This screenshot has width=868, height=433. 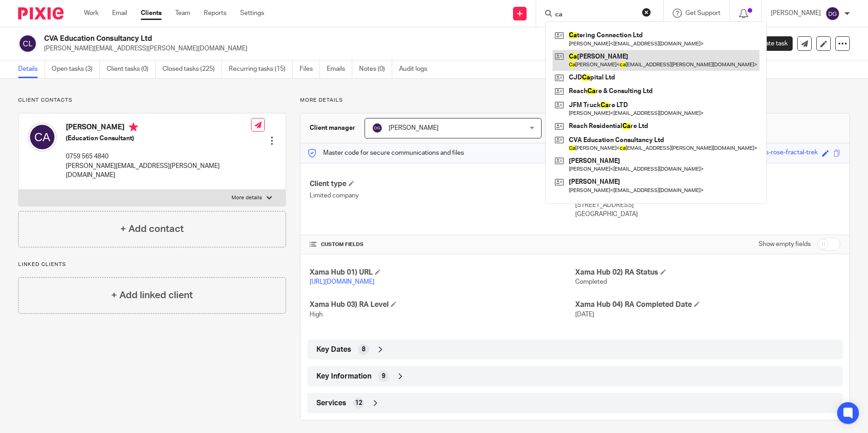 What do you see at coordinates (339, 69) in the screenshot?
I see `a: Emails` at bounding box center [339, 69].